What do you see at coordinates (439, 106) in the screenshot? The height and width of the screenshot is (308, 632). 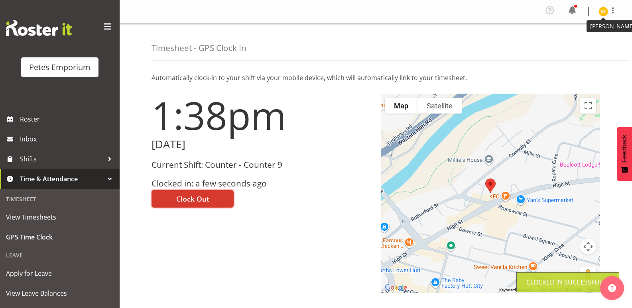 I see `button: Show satellite imagery` at bounding box center [439, 106].